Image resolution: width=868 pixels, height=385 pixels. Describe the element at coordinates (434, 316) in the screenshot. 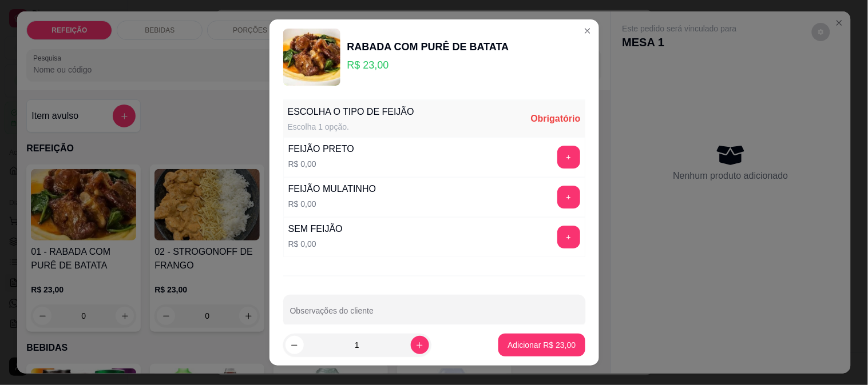

I see `input: Observações do cliente` at that location.